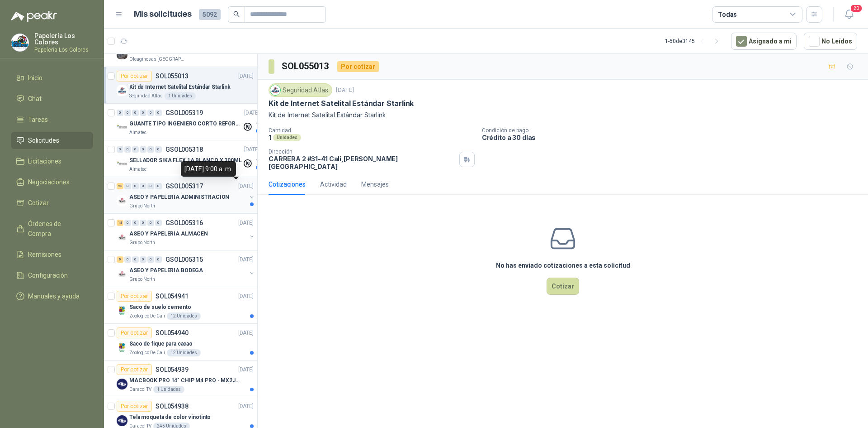  Describe the element at coordinates (186, 380) in the screenshot. I see `p: MACBOOK PRO 14" CHIP M4 PRO - MX2J3E/A` at that location.